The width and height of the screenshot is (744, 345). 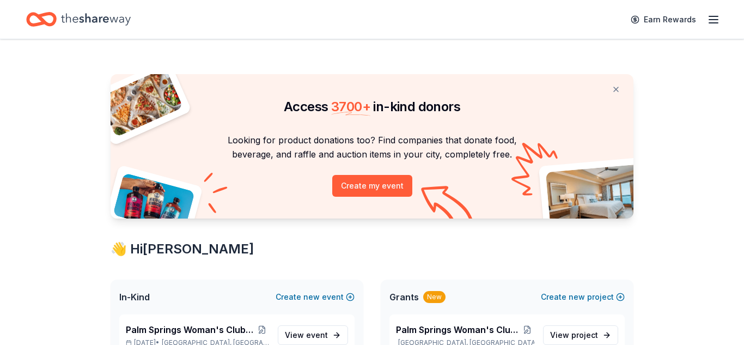 I want to click on a: Earn Rewards, so click(x=663, y=20).